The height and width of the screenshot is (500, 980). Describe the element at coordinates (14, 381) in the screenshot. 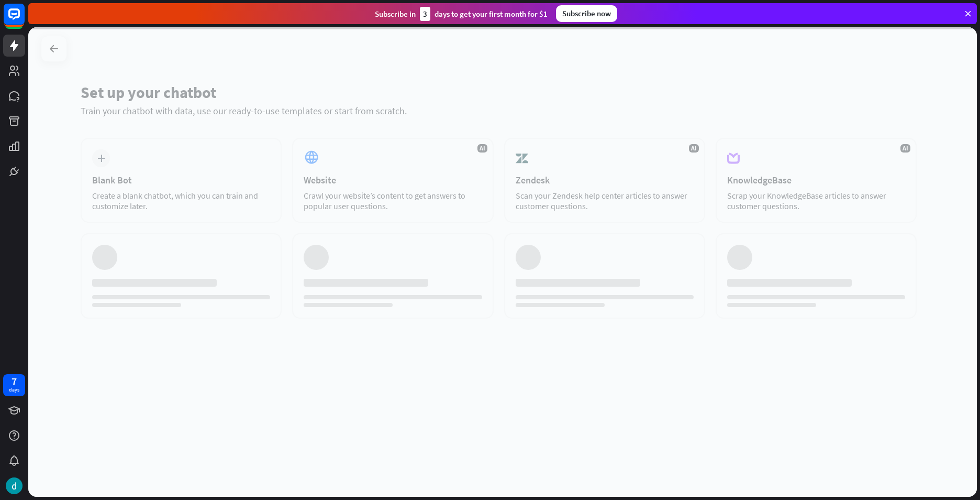

I see `div: 7` at that location.